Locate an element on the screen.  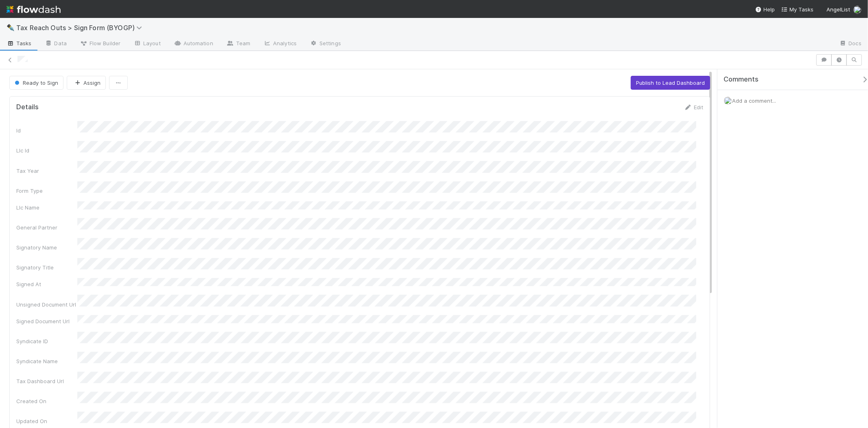
div: General Partner is located at coordinates (47, 227).